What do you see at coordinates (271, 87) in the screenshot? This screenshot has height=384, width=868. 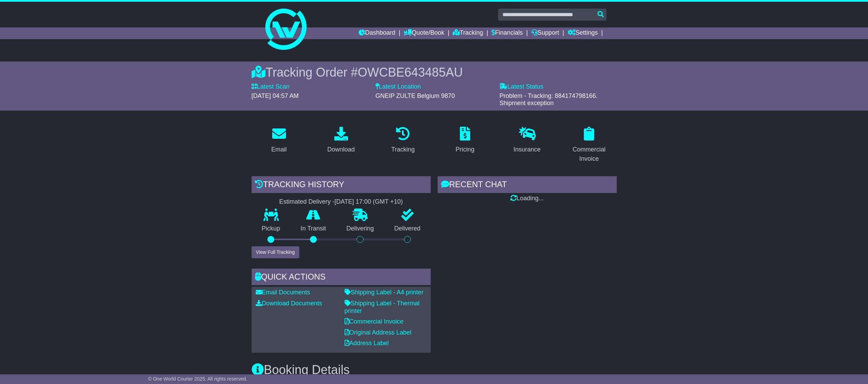 I see `label: Latest Scan` at bounding box center [271, 87].